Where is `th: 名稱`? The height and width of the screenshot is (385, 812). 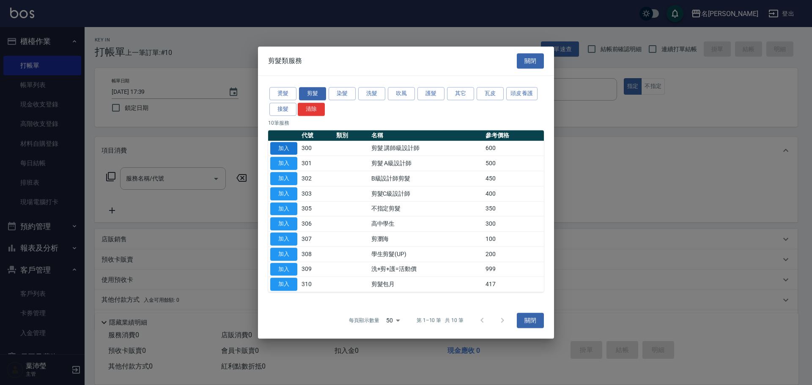
th: 名稱 is located at coordinates (426, 136).